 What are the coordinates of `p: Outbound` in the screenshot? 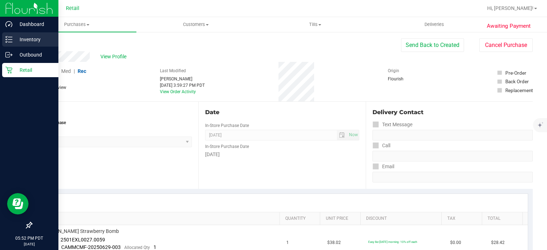 It's located at (34, 55).